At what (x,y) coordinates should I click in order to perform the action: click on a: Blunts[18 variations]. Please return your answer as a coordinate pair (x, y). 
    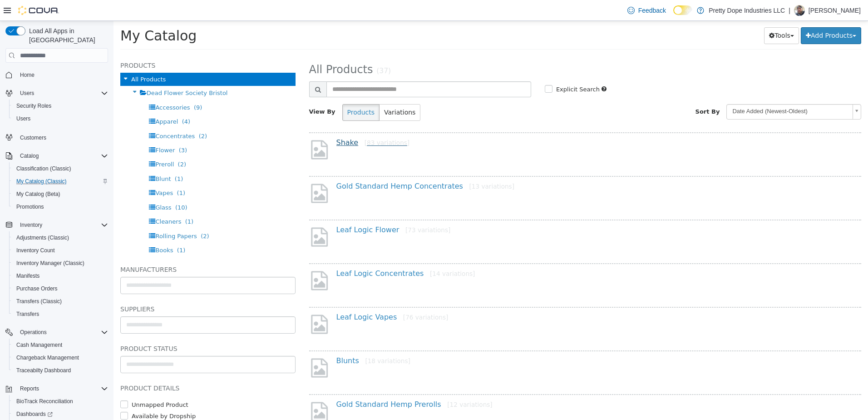
    Looking at the image, I should click on (260, 340).